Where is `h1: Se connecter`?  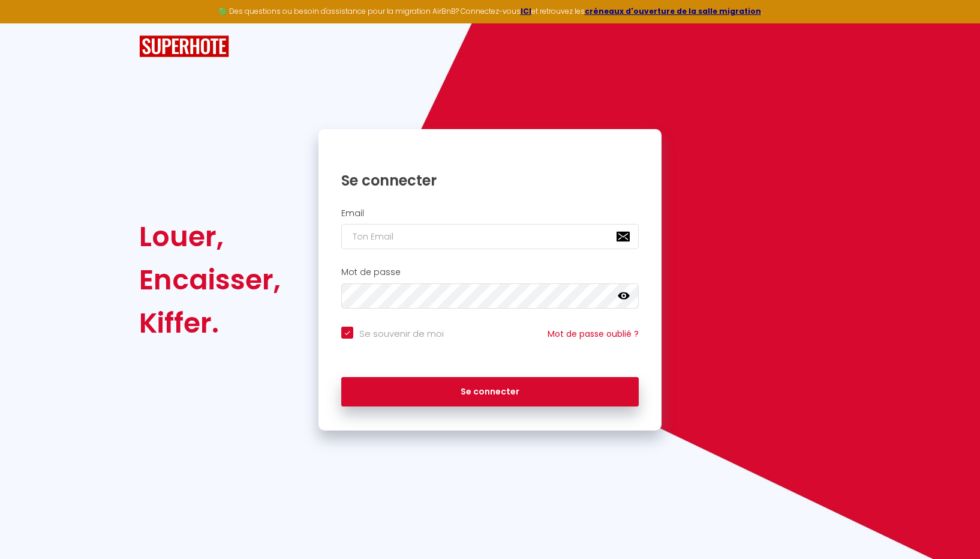
h1: Se connecter is located at coordinates (490, 180).